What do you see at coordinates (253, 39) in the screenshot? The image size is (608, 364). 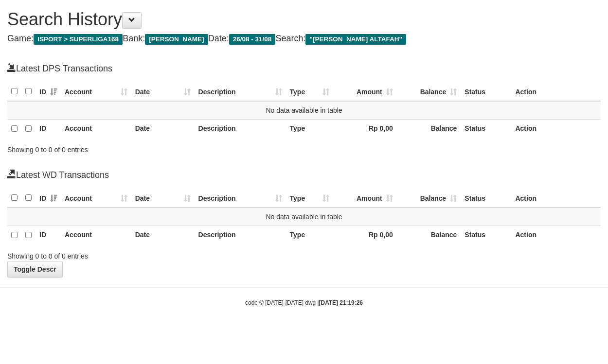 I see `span: 26/08 - 31/08` at bounding box center [253, 39].